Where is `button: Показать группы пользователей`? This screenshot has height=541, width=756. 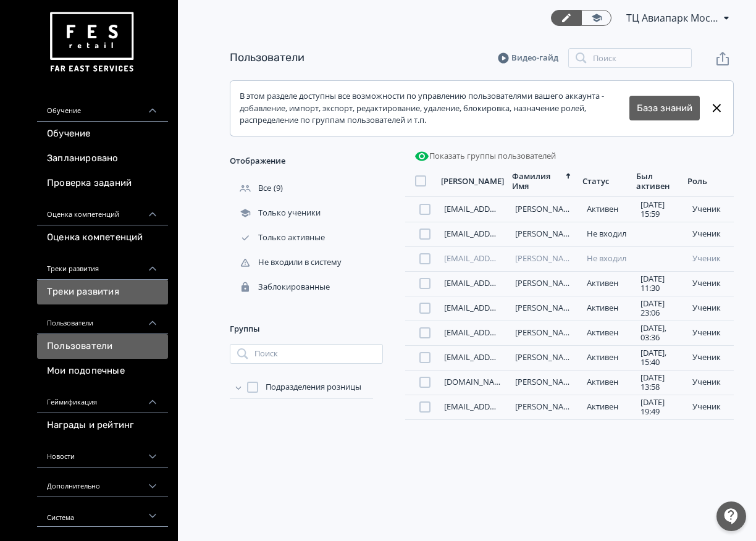
button: Показать группы пользователей is located at coordinates (485, 156).